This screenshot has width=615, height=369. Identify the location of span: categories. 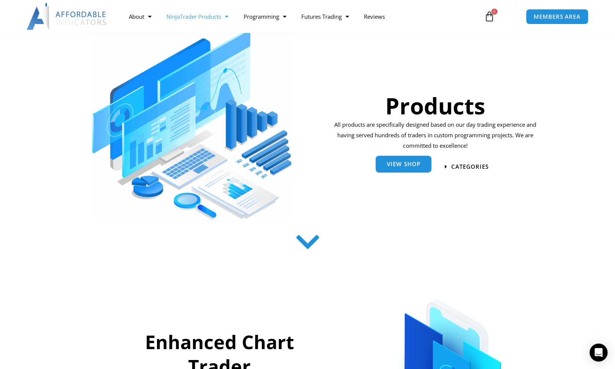
(470, 167).